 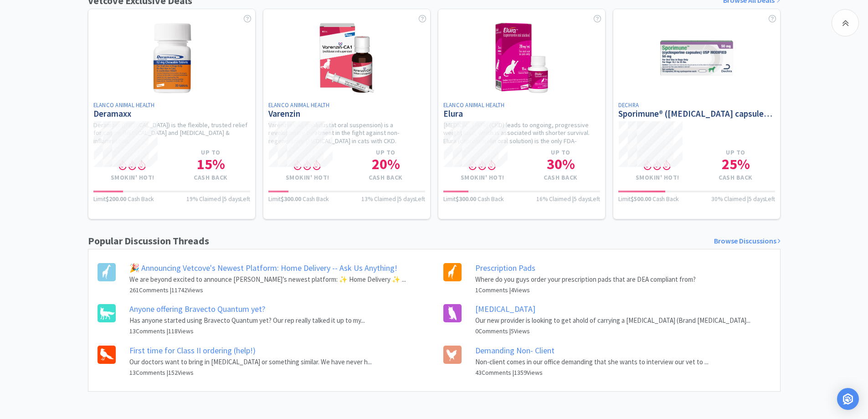 What do you see at coordinates (585, 279) in the screenshot?
I see `p: Where do you guys order your prescription pads that are DEA compliant from?` at bounding box center [585, 279].